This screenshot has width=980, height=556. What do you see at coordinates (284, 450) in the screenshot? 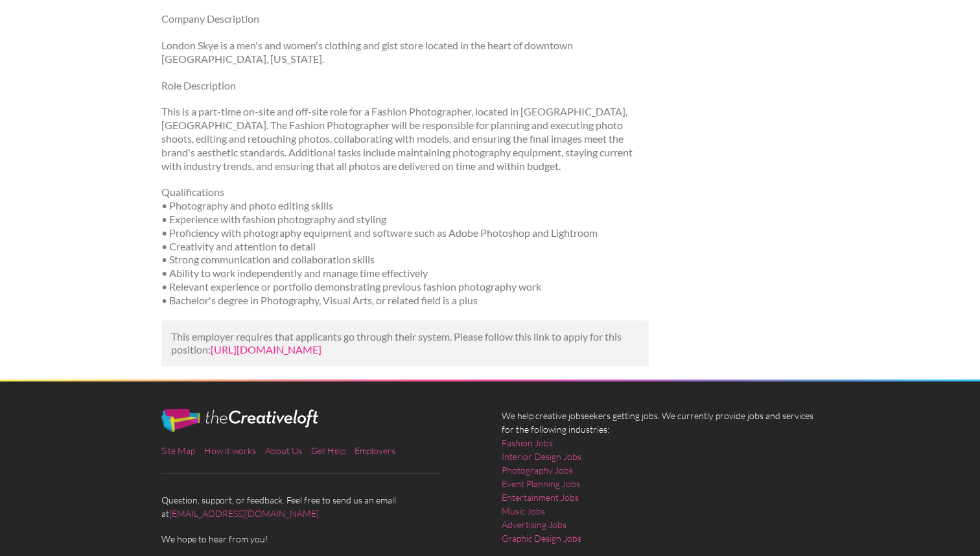
I see `a: About Us` at bounding box center [284, 450].